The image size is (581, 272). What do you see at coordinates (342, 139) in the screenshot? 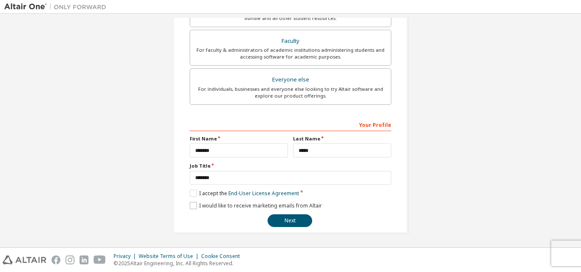
I see `label: Last Name` at bounding box center [342, 139].